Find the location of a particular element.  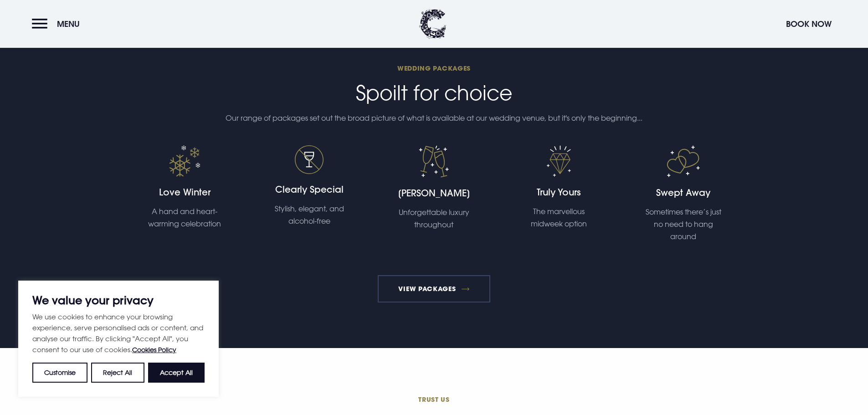

button: Menu is located at coordinates (58, 24).